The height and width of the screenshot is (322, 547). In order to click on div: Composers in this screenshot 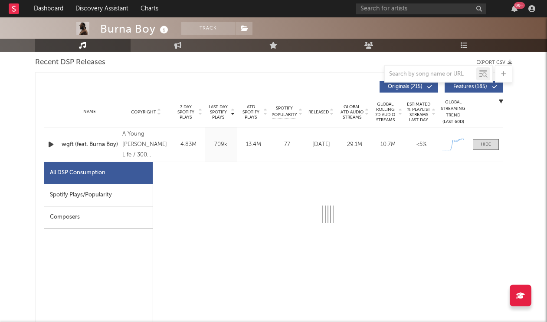, I will do `click(99, 217)`.